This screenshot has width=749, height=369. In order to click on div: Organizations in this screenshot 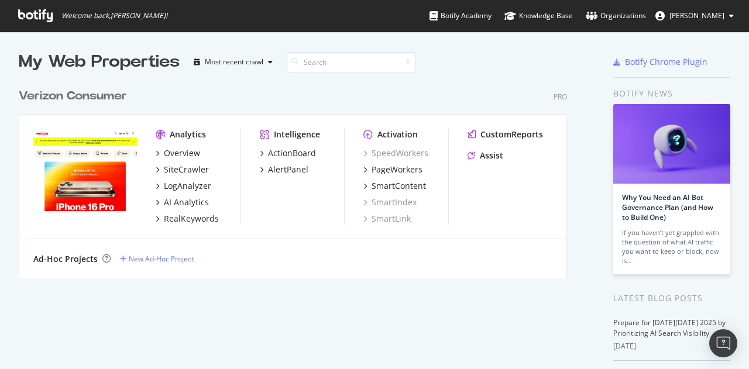, I will do `click(615, 16)`.